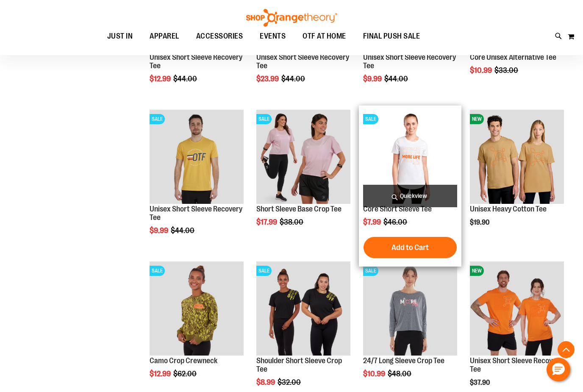 The image size is (583, 392). I want to click on span: JUST IN, so click(120, 36).